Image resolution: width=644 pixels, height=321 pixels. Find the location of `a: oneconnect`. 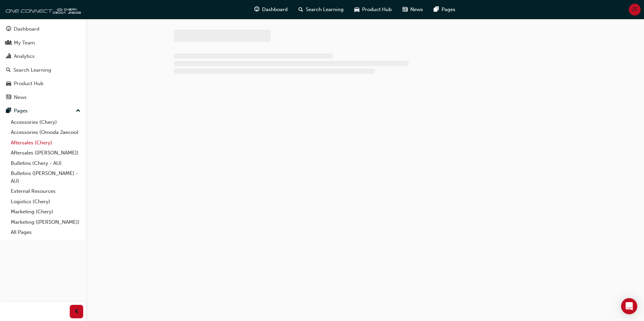

a: oneconnect is located at coordinates (42, 10).